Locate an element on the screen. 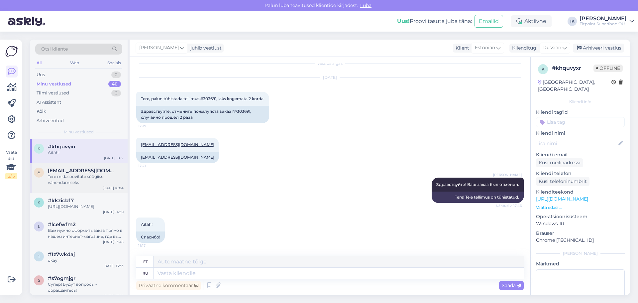 The width and height of the screenshot is (638, 303). div: Küsi telefoninumbrit is located at coordinates (562, 181).